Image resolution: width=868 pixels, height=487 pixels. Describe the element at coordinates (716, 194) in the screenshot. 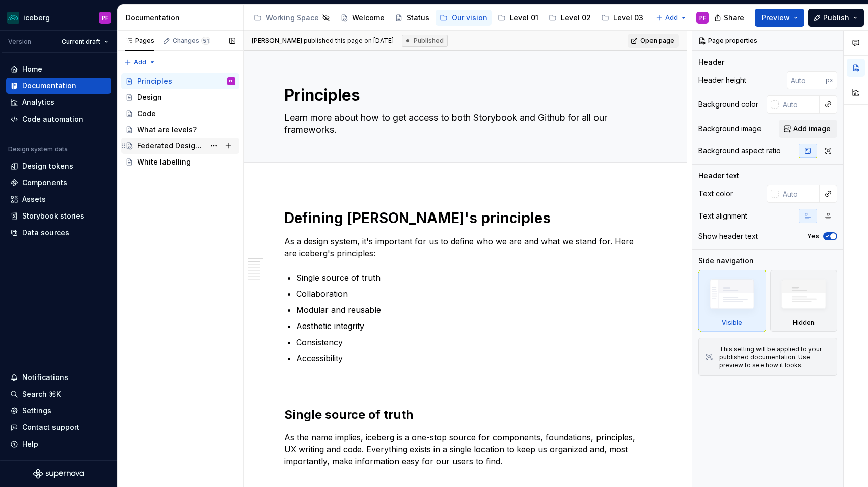

I see `div: Text color` at that location.